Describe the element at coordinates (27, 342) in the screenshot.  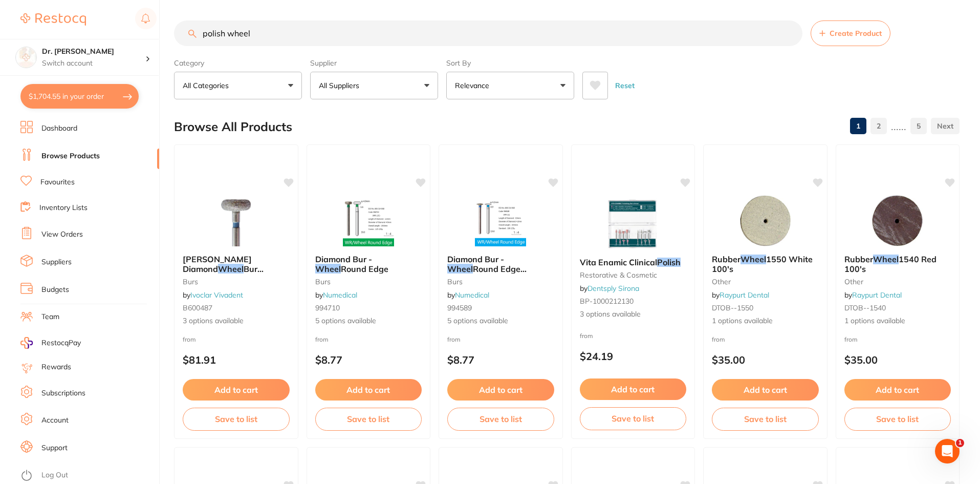
I see `img: RestocqPay` at that location.